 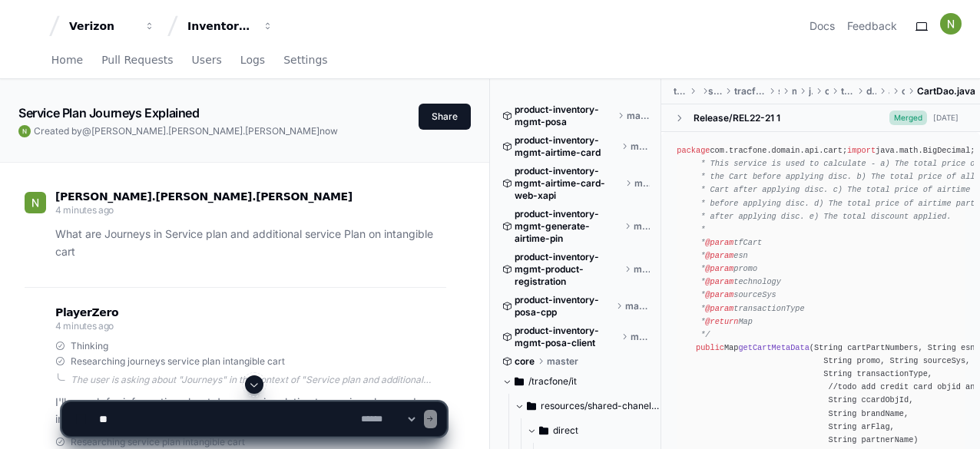 I want to click on button: Share, so click(x=444, y=116).